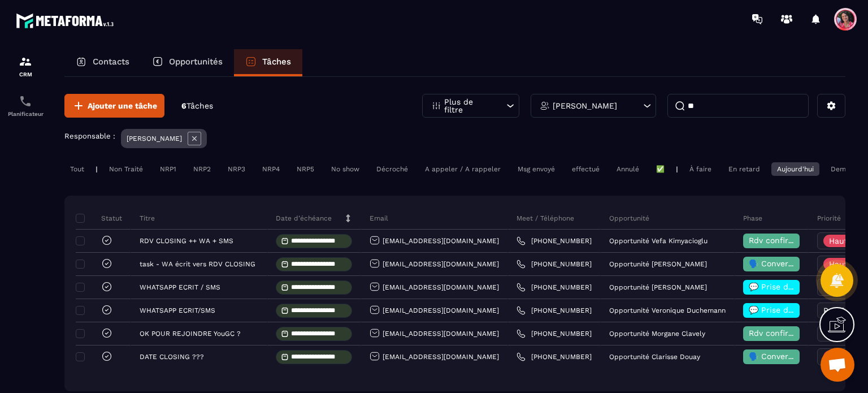 The width and height of the screenshot is (868, 393). Describe the element at coordinates (346, 169) in the screenshot. I see `div: No show` at that location.